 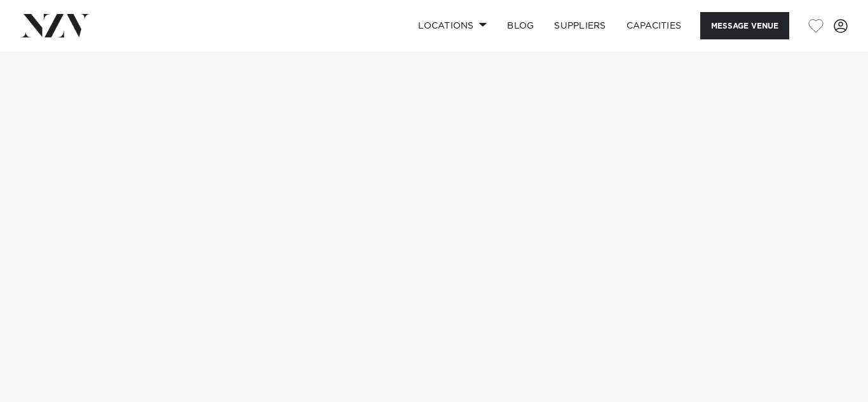 What do you see at coordinates (452, 26) in the screenshot?
I see `a: Locations` at bounding box center [452, 26].